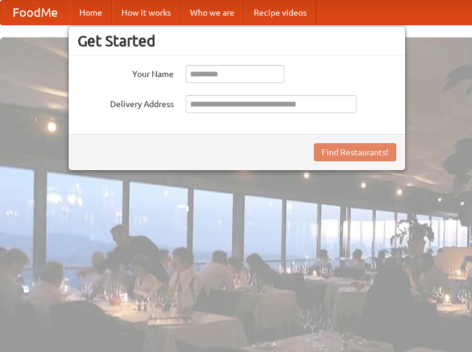  Describe the element at coordinates (126, 72) in the screenshot. I see `label: Your Name` at that location.